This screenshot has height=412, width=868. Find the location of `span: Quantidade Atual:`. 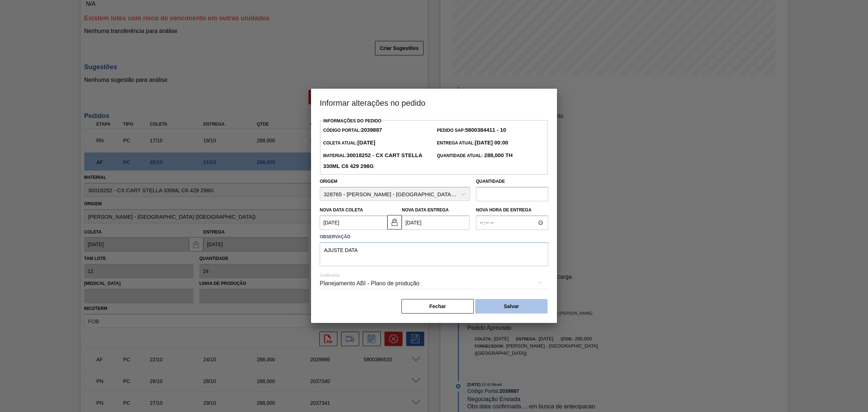

span: Quantidade Atual: is located at coordinates (475, 156).